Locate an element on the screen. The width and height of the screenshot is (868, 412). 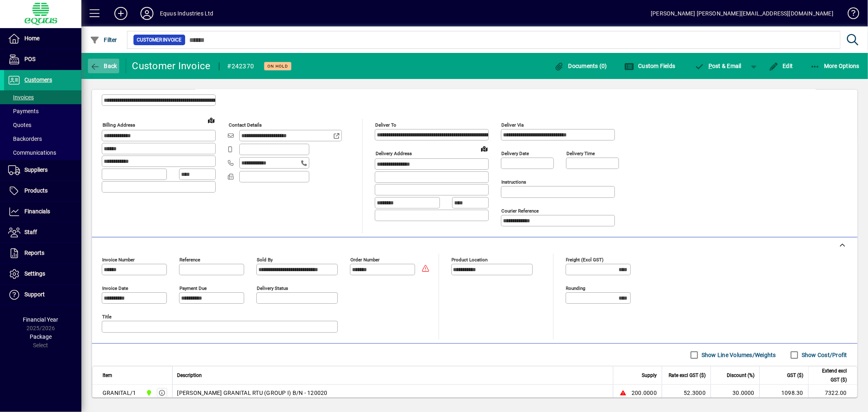
span: Quotes is located at coordinates (19, 125).